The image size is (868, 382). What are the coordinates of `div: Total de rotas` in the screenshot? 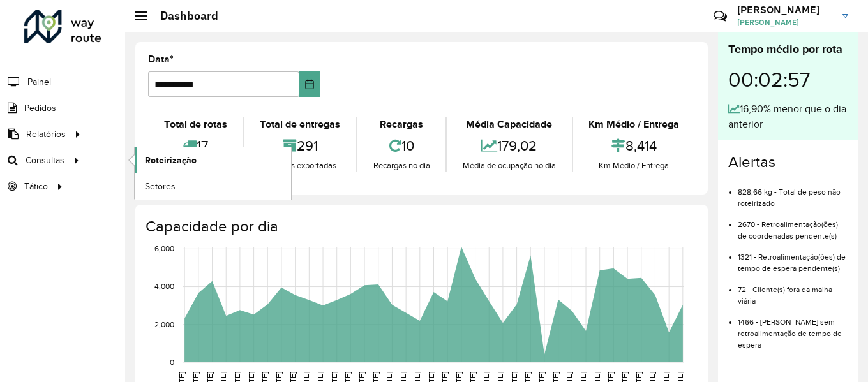 It's located at (195, 124).